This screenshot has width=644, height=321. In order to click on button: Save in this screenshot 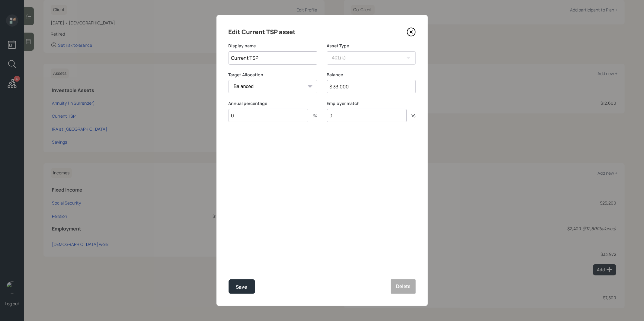, I will do `click(242, 287)`.